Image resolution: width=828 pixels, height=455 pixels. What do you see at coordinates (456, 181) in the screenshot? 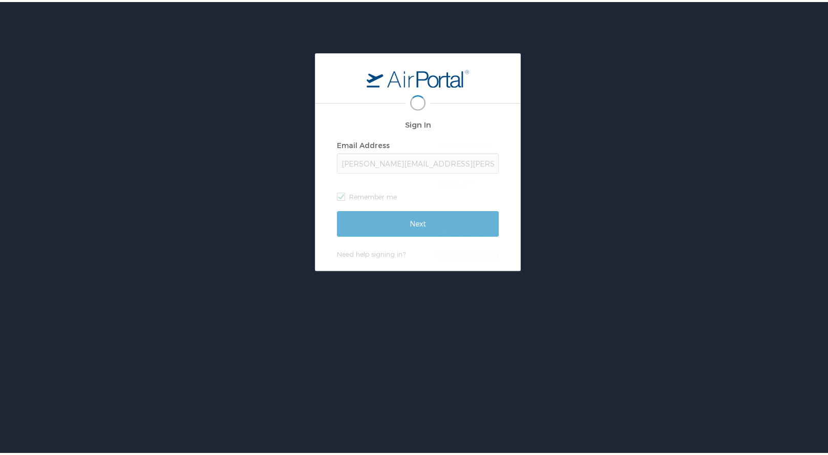
I see `label: Password` at bounding box center [456, 181].